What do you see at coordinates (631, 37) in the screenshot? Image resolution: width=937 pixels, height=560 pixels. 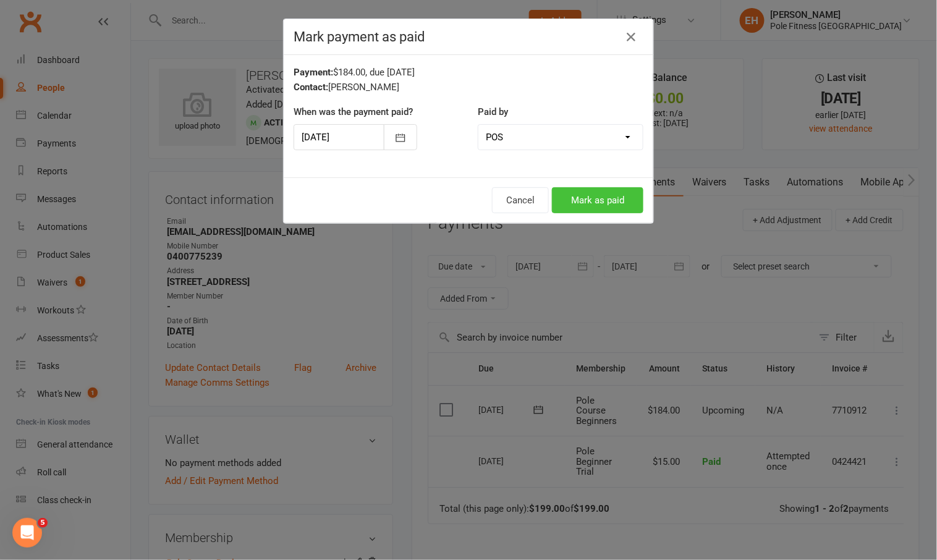 I see `button: Close` at bounding box center [631, 37].